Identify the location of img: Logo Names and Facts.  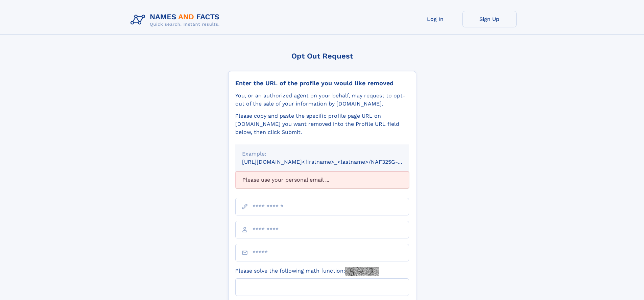
(177, 20).